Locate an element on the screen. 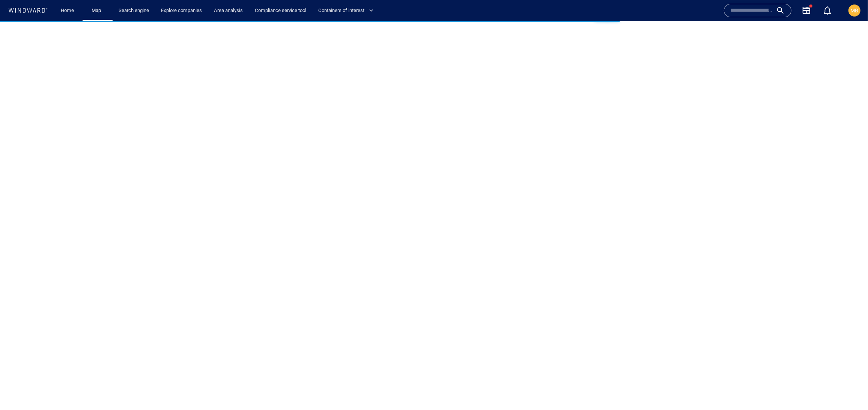  span: MB is located at coordinates (855, 10).